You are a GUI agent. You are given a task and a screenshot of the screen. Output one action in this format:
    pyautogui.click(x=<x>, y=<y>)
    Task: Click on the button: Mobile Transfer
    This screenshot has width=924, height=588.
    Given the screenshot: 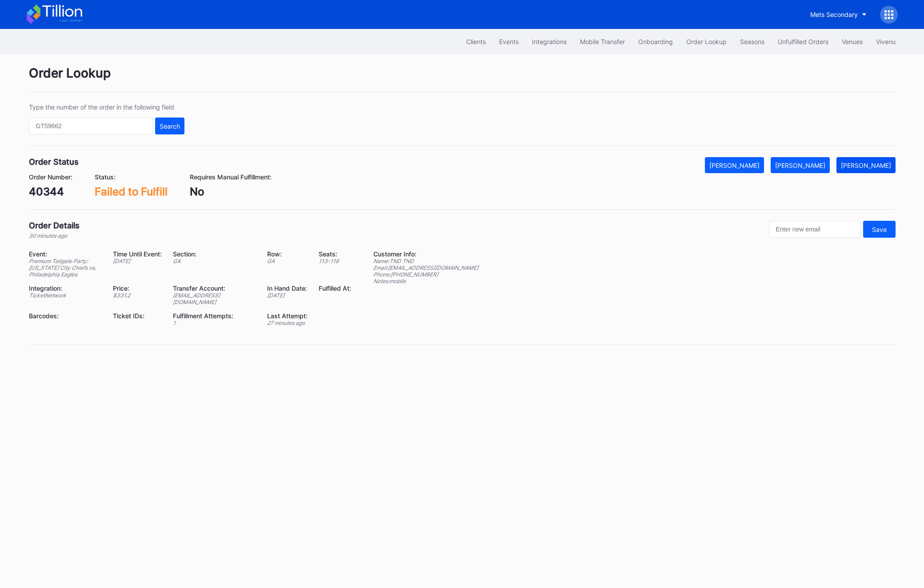 What is the action you would take?
    pyautogui.click(x=602, y=42)
    